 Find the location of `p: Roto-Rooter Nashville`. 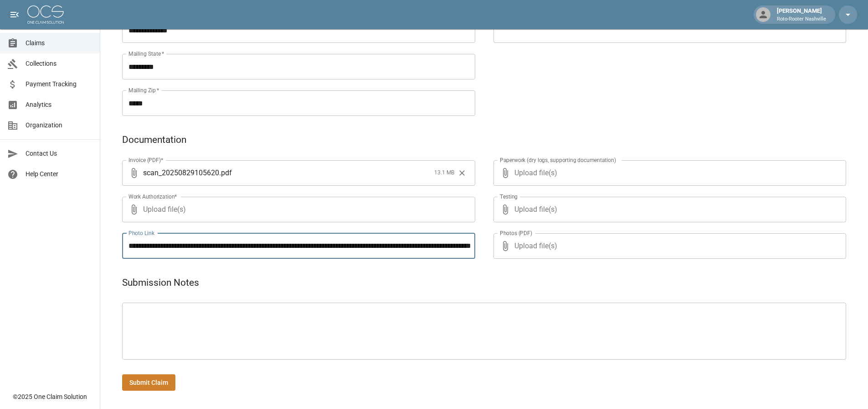

p: Roto-Rooter Nashville is located at coordinates (802, 19).